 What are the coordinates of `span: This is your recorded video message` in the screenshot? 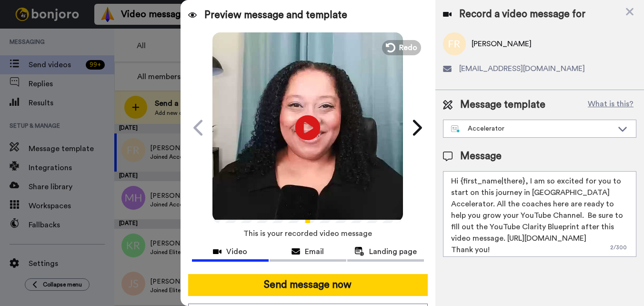 It's located at (308, 233).